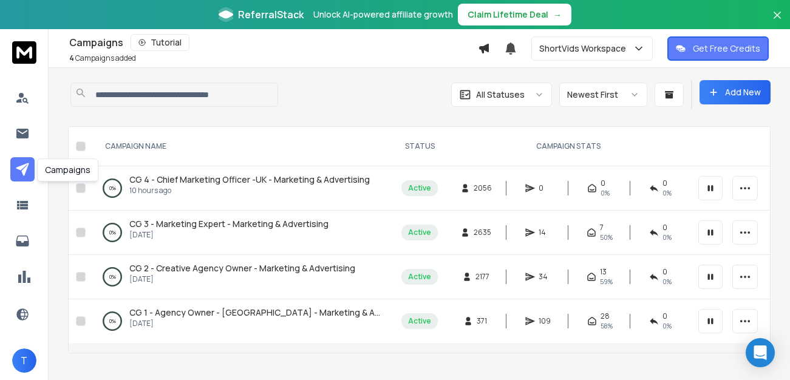 Image resolution: width=790 pixels, height=380 pixels. What do you see at coordinates (249, 179) in the screenshot?
I see `span: CG 4 - Chief Marketing Officer -UK - Marketing & Advertising` at bounding box center [249, 179].